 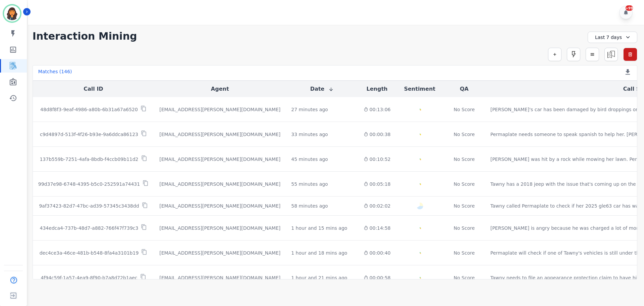 I want to click on div: 00:13:06, so click(x=377, y=110).